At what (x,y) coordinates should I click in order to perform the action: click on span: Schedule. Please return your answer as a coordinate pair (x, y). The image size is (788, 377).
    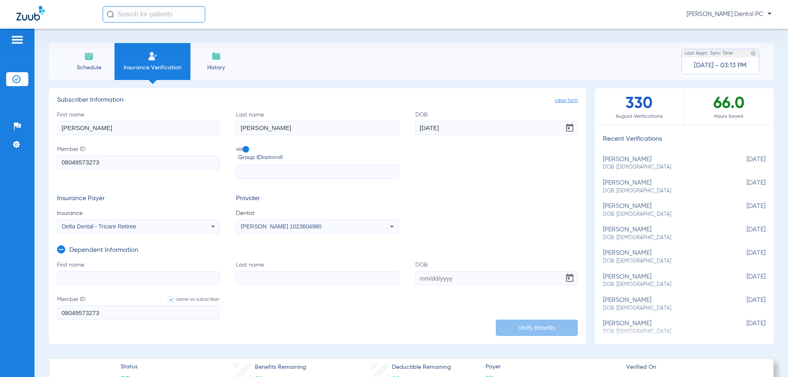
    Looking at the image, I should click on (89, 68).